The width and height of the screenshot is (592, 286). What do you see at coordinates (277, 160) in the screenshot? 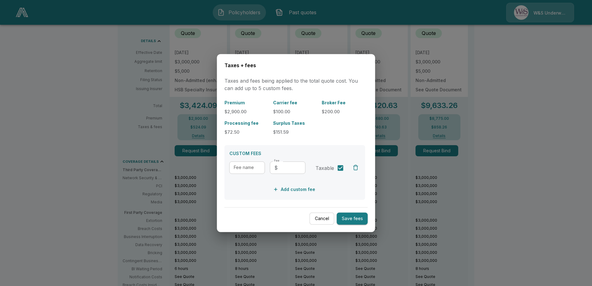
I see `label: Fee` at bounding box center [277, 160].